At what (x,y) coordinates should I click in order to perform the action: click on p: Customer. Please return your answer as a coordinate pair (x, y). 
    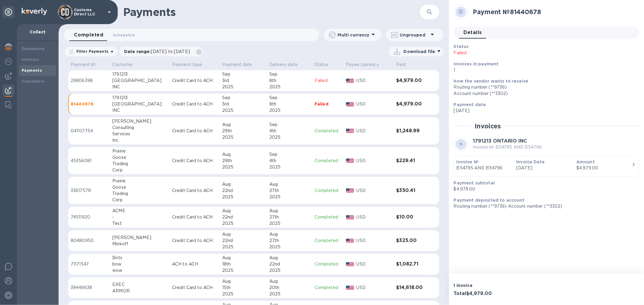
    Looking at the image, I should click on (123, 64).